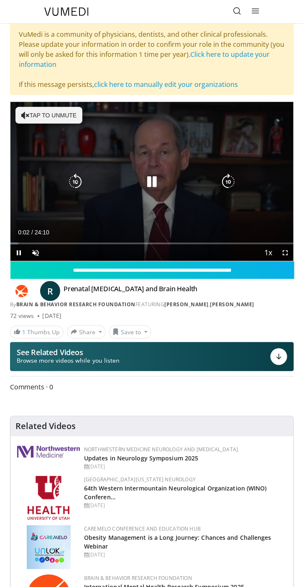 This screenshot has width=304, height=587. What do you see at coordinates (46, 427) in the screenshot?
I see `h4: Related Videos` at bounding box center [46, 427].